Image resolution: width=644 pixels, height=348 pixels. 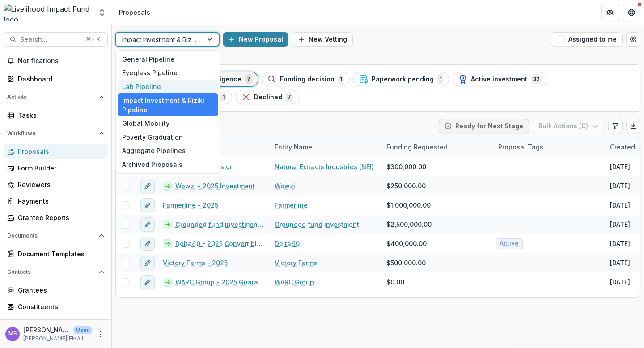 What do you see at coordinates (168, 73) in the screenshot?
I see `div: Eyeglass Pipeline` at bounding box center [168, 73].